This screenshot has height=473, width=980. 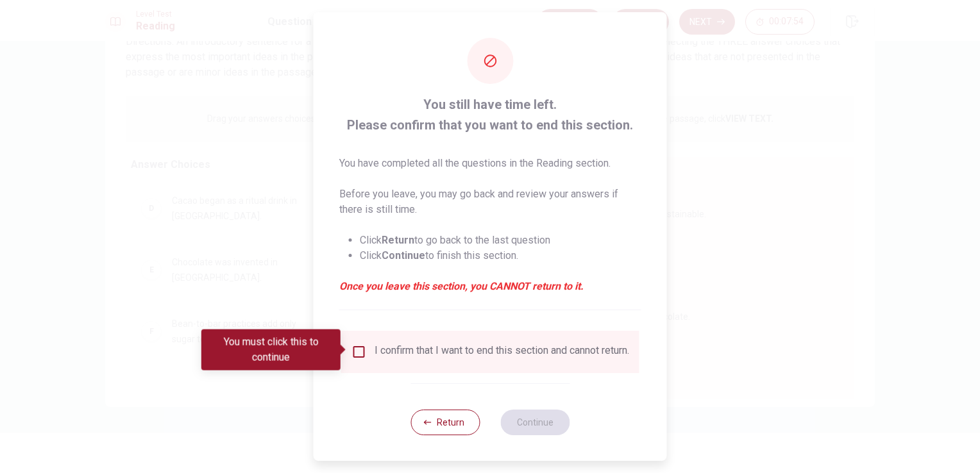 I want to click on span: You must click this to continue, so click(x=359, y=352).